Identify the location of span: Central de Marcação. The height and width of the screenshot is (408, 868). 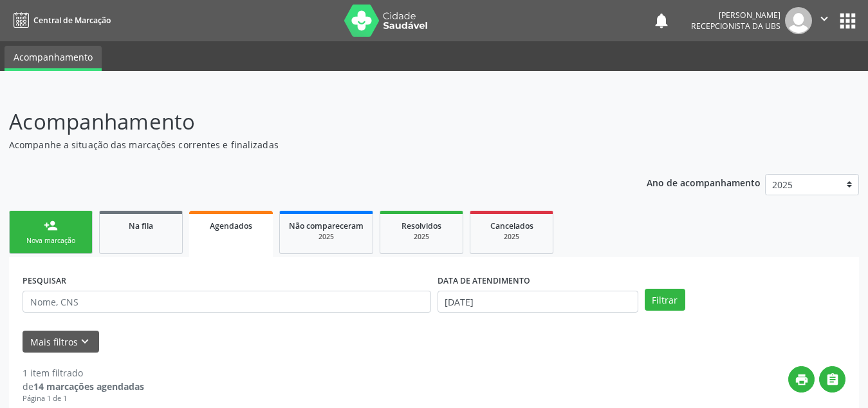
(72, 20).